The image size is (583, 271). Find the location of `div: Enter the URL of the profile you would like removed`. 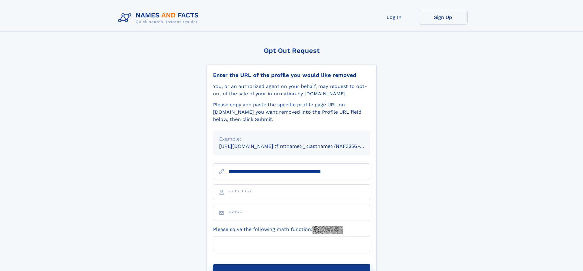

div: Enter the URL of the profile you would like removed is located at coordinates (292, 75).